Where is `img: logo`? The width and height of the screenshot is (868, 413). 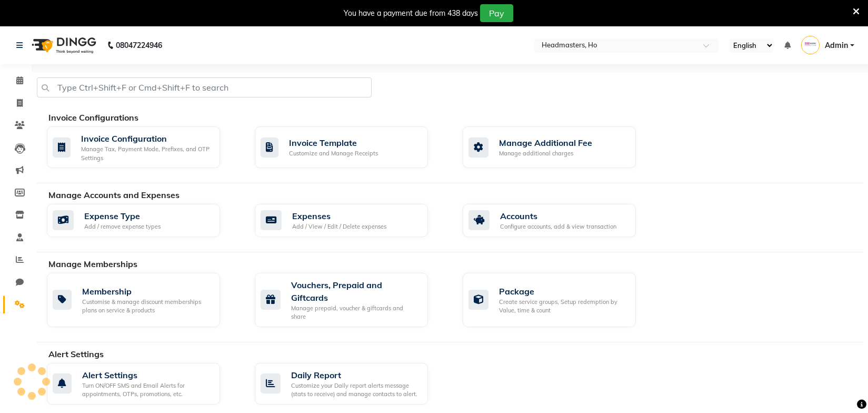 img: logo is located at coordinates (63, 45).